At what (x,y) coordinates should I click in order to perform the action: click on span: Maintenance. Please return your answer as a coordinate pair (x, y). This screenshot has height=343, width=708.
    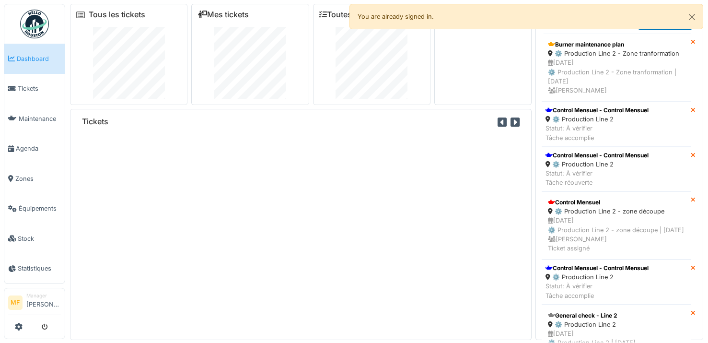
    Looking at the image, I should click on (40, 118).